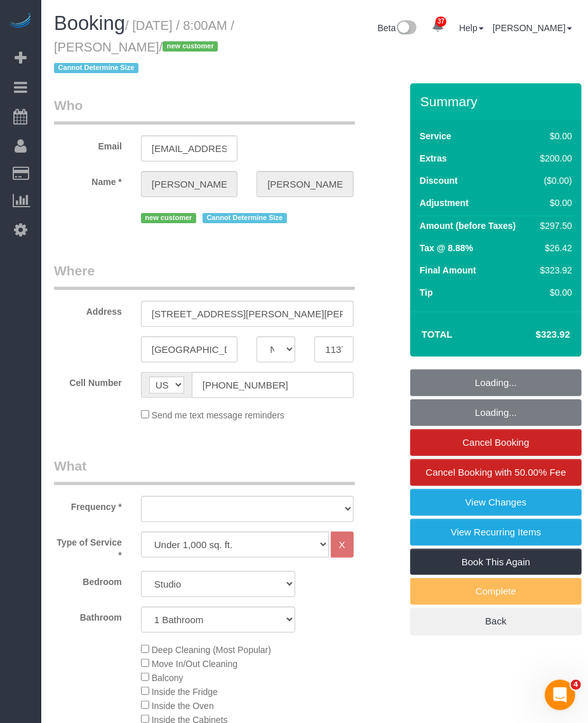  I want to click on span: Move In/Out Cleaning, so click(195, 664).